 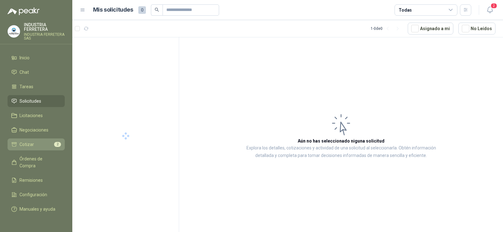 I want to click on a: Configuración, so click(x=36, y=195).